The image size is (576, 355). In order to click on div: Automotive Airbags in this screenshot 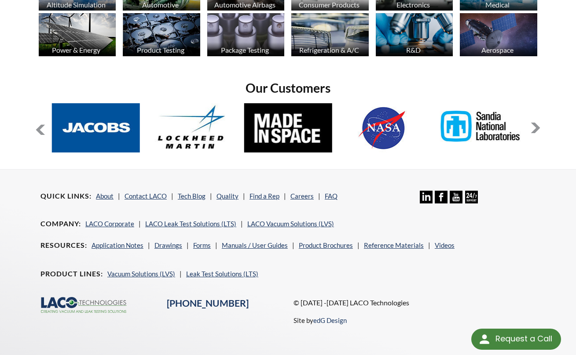, I will do `click(244, 4)`.